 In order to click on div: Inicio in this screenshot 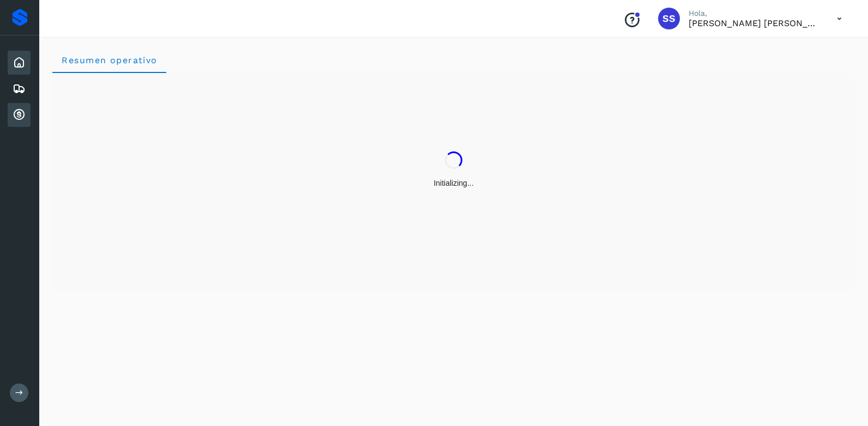, I will do `click(19, 63)`.